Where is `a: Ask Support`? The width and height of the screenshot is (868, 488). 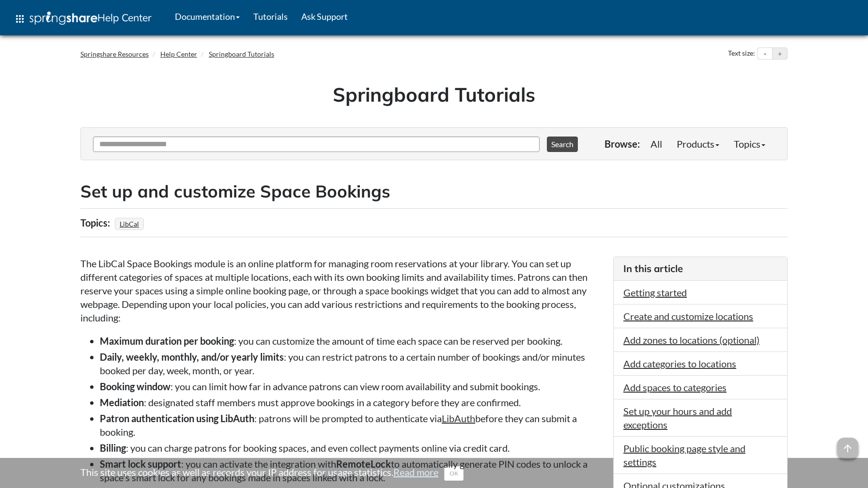
a: Ask Support is located at coordinates (324, 17).